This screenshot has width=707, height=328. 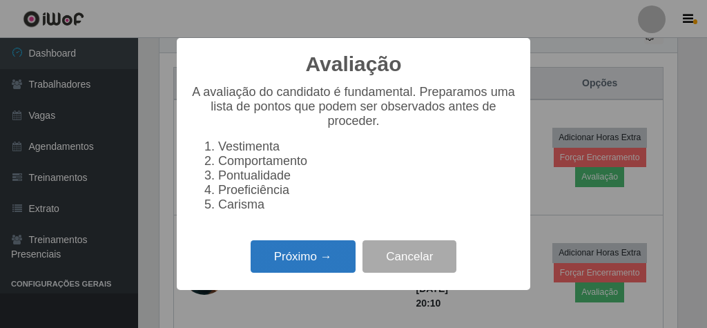 I want to click on li: Pontualidade, so click(x=367, y=175).